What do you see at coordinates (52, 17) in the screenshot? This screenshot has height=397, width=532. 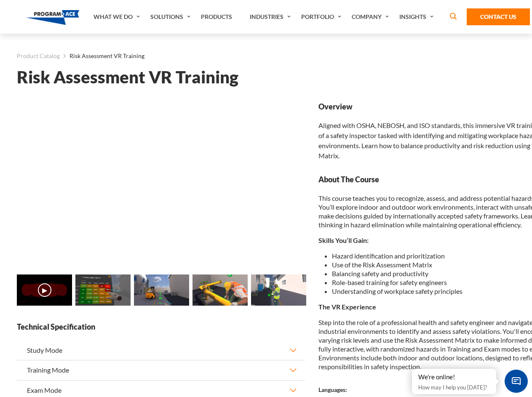 I see `img: Program-Ace` at bounding box center [52, 17].